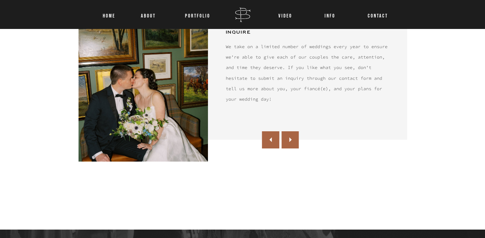 The image size is (485, 238). I want to click on a: INFO, so click(330, 14).